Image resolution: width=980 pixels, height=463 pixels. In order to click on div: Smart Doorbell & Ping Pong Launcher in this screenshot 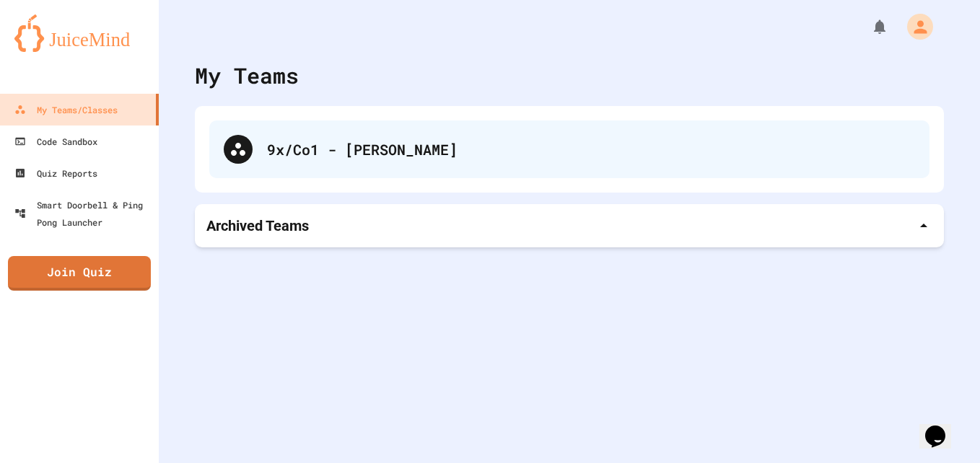, I will do `click(84, 213)`.